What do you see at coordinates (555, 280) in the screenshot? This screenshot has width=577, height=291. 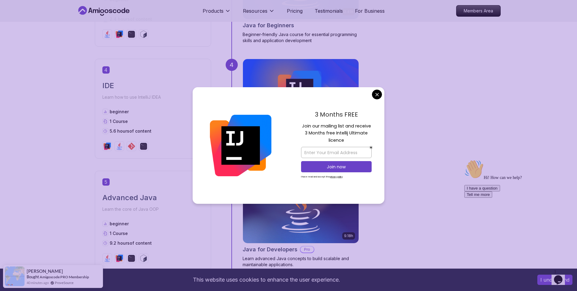 I see `button: Accept cookies` at bounding box center [555, 280].